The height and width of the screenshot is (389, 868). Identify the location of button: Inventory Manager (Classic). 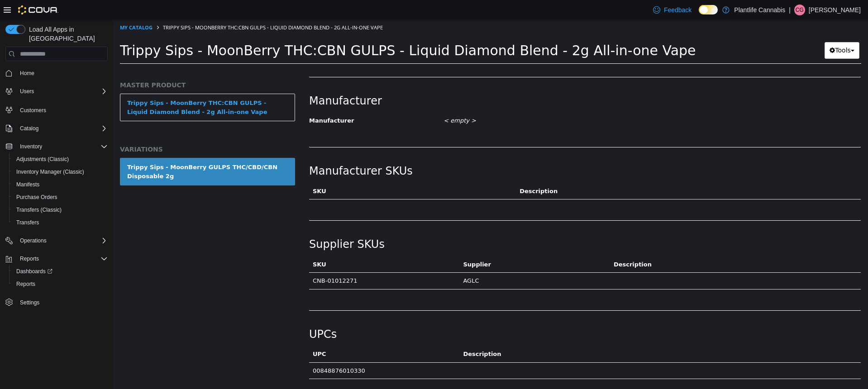
(60, 172).